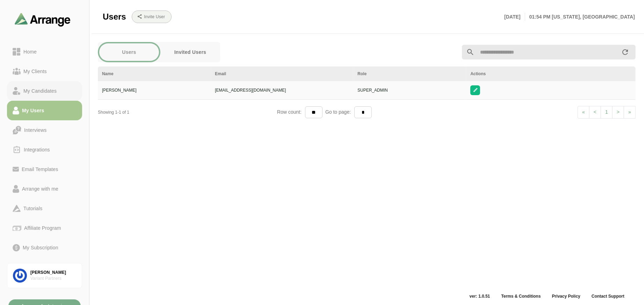  Describe the element at coordinates (190, 52) in the screenshot. I see `button: Invited Users` at that location.